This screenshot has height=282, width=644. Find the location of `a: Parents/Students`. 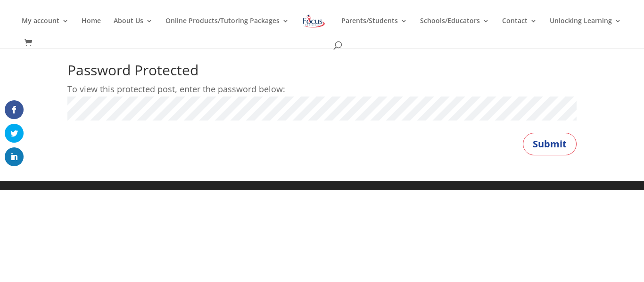

a: Parents/Students is located at coordinates (375, 28).